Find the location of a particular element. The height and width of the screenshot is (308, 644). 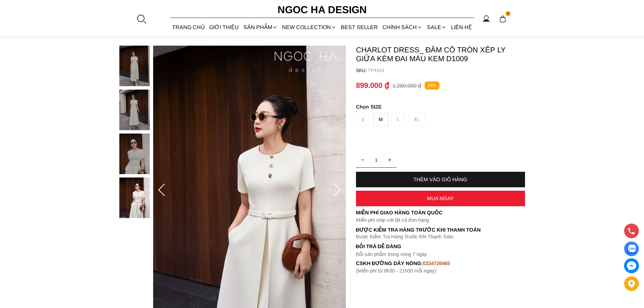

img: messenger is located at coordinates (632, 265).